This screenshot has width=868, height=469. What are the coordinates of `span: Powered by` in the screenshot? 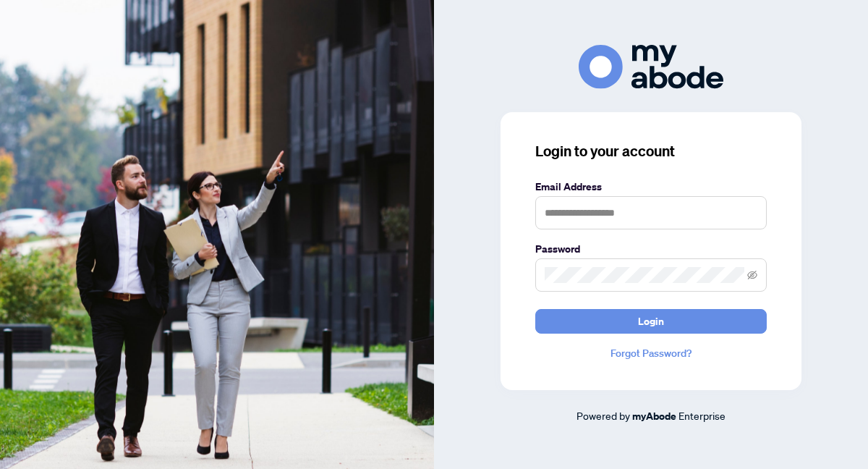 It's located at (604, 416).